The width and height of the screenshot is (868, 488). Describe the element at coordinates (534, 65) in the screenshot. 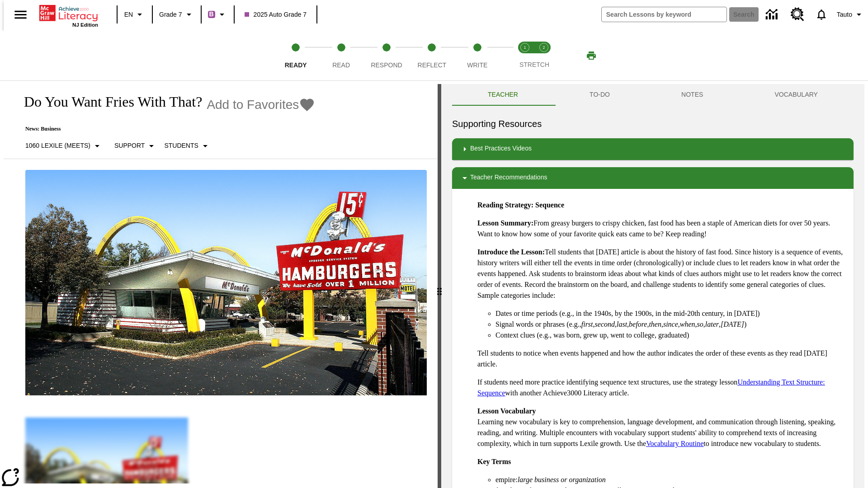

I see `span: STRETCH` at that location.